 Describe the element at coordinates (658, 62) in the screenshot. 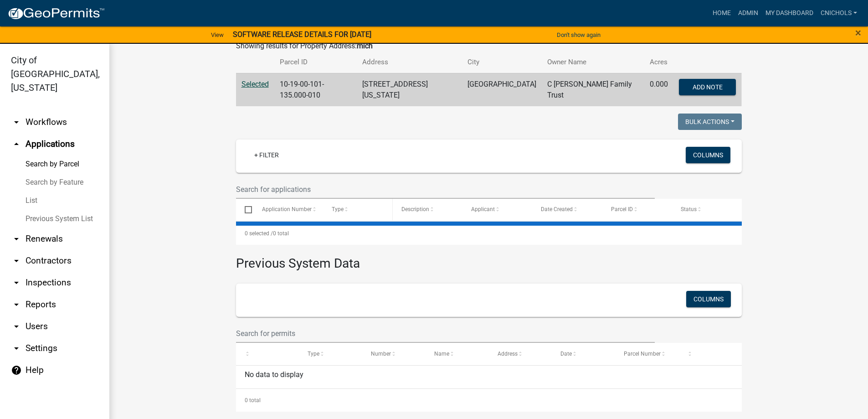

I see `th: Acres` at that location.